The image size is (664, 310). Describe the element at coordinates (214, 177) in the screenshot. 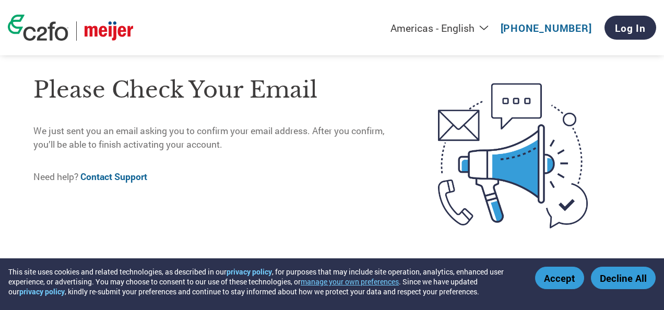

I see `p: Need help?` at that location.